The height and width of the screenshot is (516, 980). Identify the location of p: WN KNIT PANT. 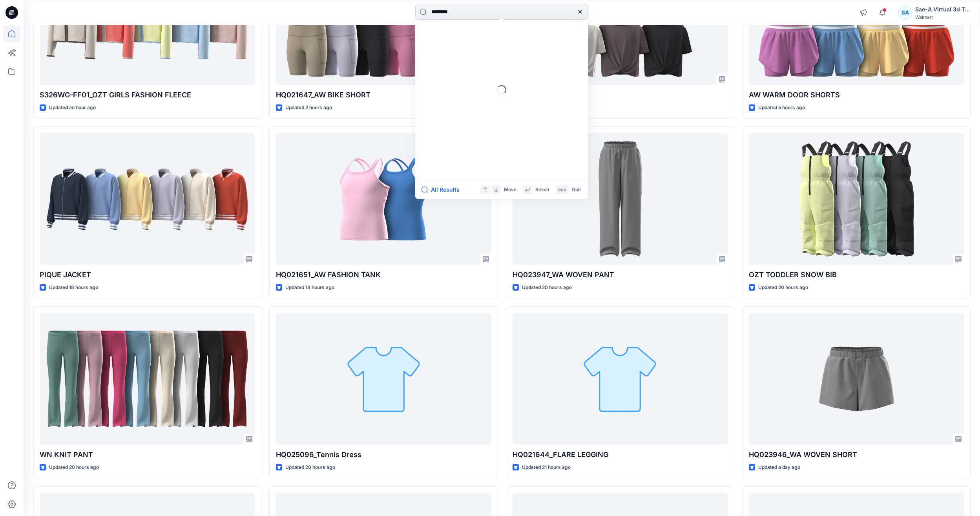
(147, 454).